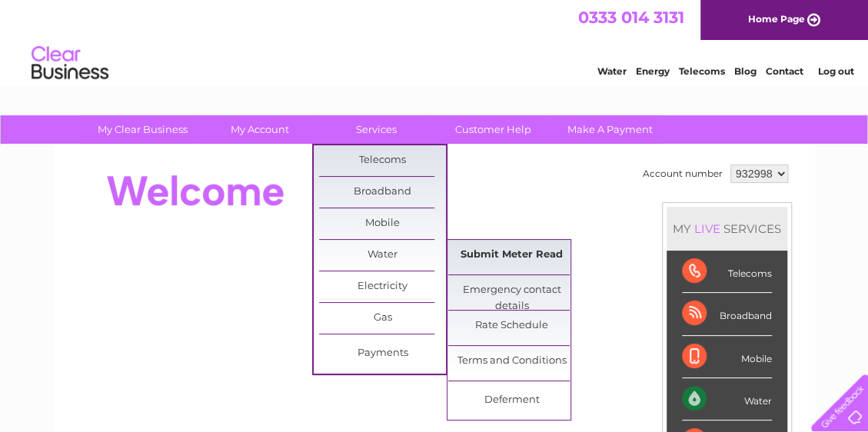 This screenshot has width=868, height=432. Describe the element at coordinates (726, 313) in the screenshot. I see `div: Broadband` at that location.